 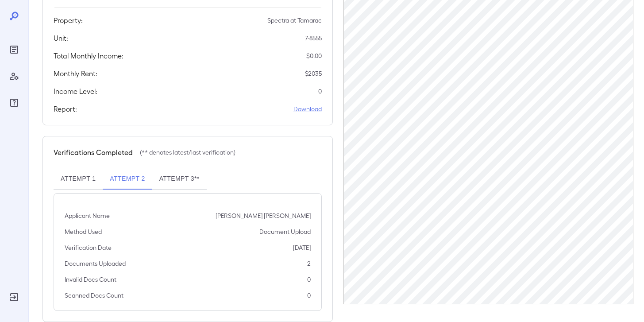 What do you see at coordinates (87, 216) in the screenshot?
I see `p: Applicant Name` at bounding box center [87, 216].